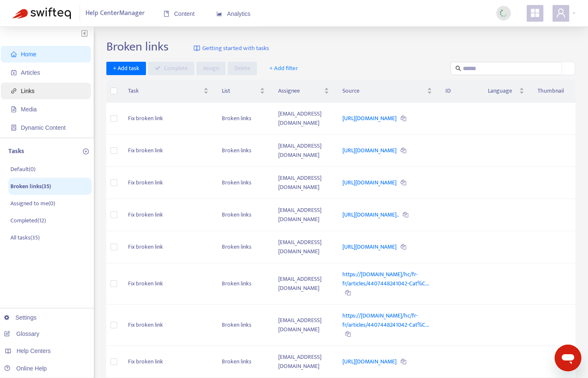 The width and height of the screenshot is (588, 378). I want to click on span: plus-circle, so click(86, 151).